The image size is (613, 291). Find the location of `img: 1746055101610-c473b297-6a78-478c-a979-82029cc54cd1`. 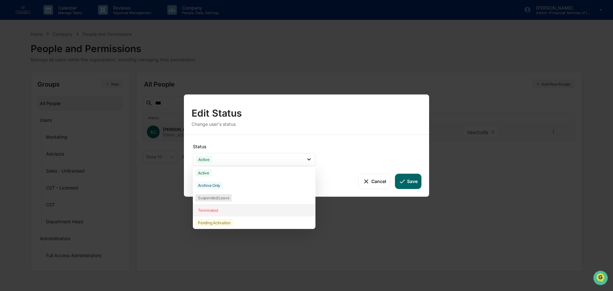

img: 1746055101610-c473b297-6a78-478c-a979-82029cc54cd1 is located at coordinates (12, 55).